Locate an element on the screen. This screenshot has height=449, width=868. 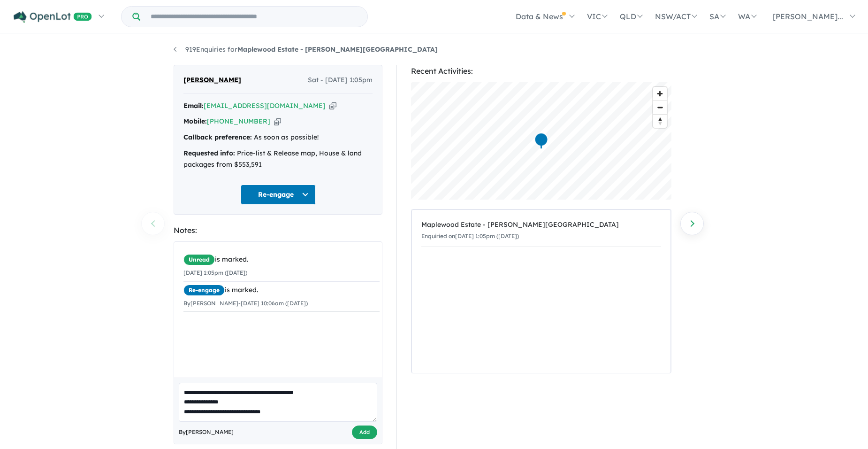
button: Reset bearing to north is located at coordinates (660, 121).